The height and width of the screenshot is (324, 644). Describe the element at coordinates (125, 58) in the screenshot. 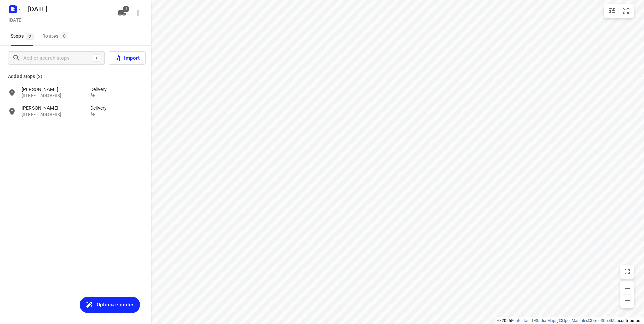

I see `a: Import` at that location.